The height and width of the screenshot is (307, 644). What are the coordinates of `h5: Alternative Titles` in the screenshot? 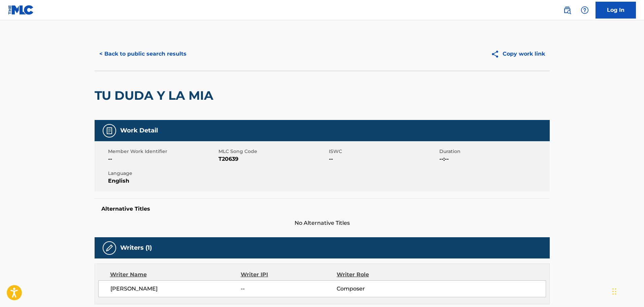 It's located at (322, 209).